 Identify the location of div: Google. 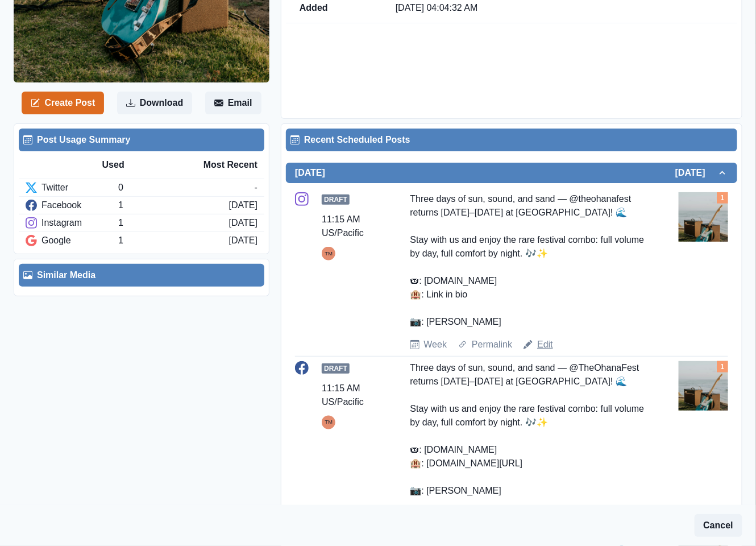
(72, 241).